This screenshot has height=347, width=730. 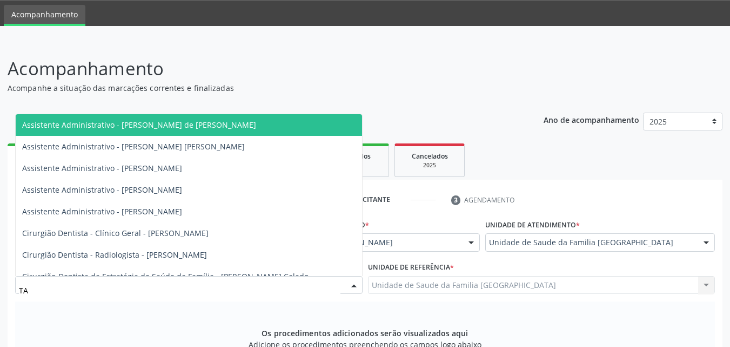 What do you see at coordinates (258, 88) in the screenshot?
I see `p: Acompanhe a situação das marcações correntes e finalizadas` at bounding box center [258, 88].